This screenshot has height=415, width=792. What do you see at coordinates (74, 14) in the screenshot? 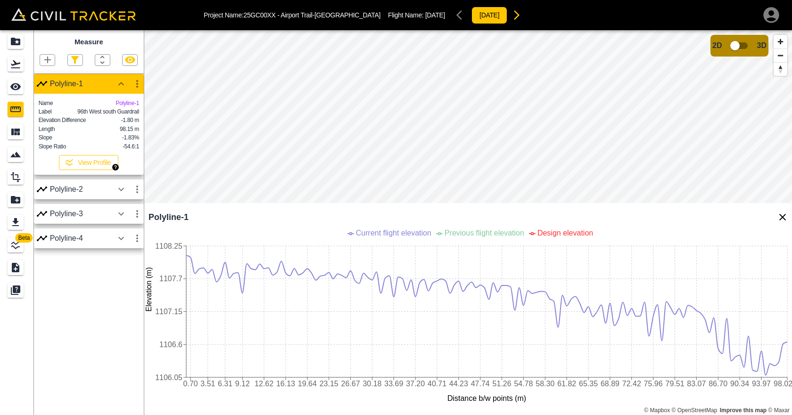
I see `img: Civil Tracker` at bounding box center [74, 14].